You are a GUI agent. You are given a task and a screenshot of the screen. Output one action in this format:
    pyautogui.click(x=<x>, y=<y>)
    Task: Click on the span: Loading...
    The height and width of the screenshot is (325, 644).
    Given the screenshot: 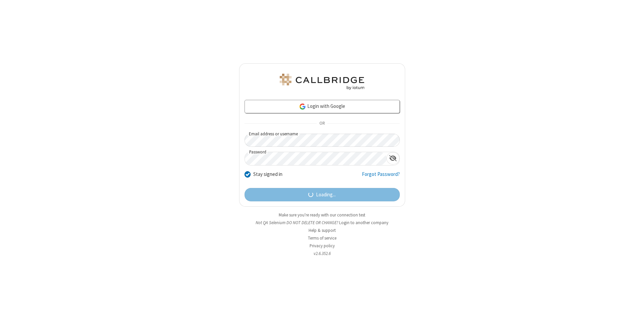 What is the action you would take?
    pyautogui.click(x=326, y=195)
    